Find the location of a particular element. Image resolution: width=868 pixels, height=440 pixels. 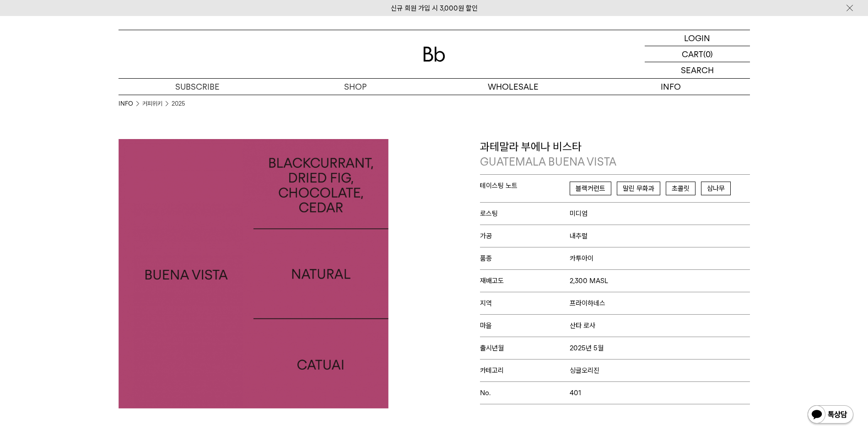

span: 테이스팅 노트 is located at coordinates (524, 186).